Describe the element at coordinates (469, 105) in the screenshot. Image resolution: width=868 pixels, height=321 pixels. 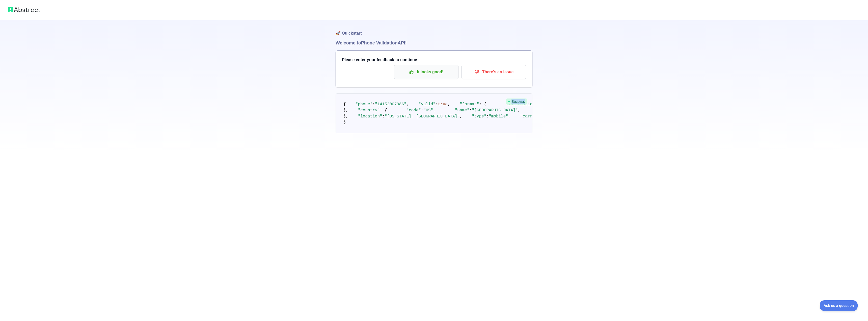
I see `span: "format"` at that location.